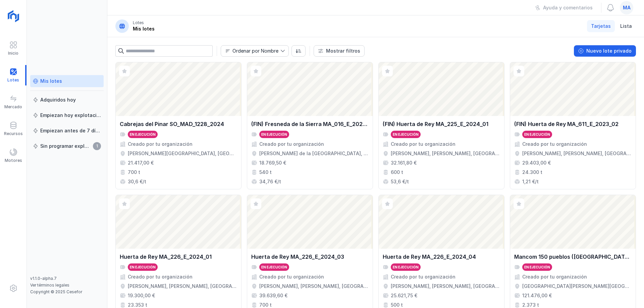  What do you see at coordinates (140, 163) in the screenshot?
I see `div: 21.417,00 €` at bounding box center [140, 163].